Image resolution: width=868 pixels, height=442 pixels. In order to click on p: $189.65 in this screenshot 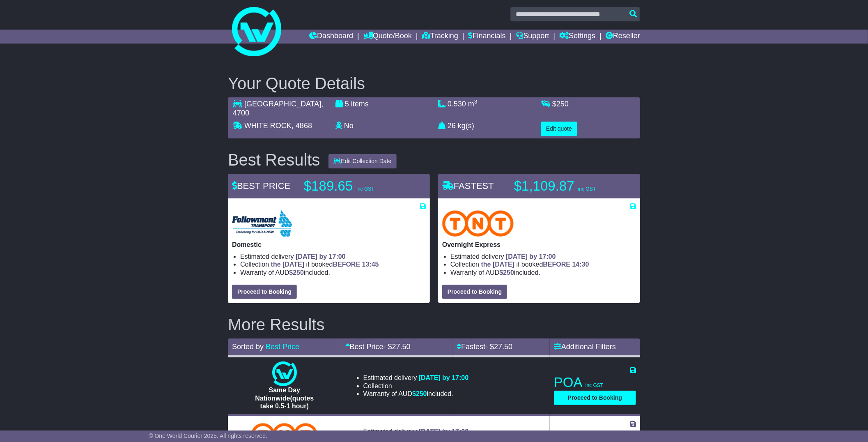, I will do `click(355, 186)`.